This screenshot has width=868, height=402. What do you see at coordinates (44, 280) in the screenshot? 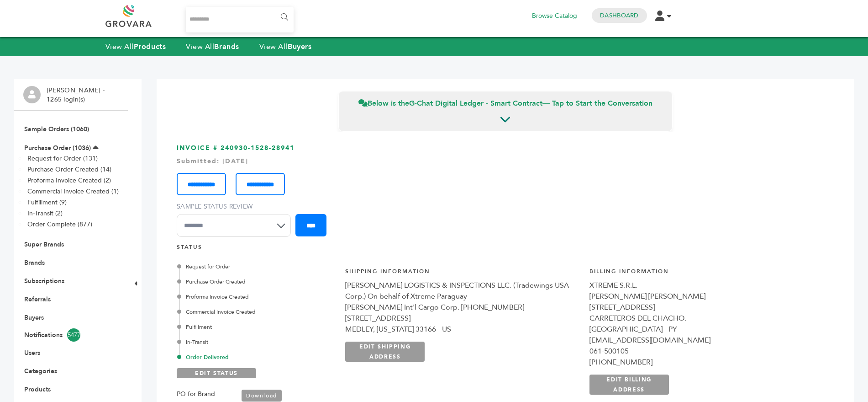
I see `a: Subscriptions` at bounding box center [44, 280].